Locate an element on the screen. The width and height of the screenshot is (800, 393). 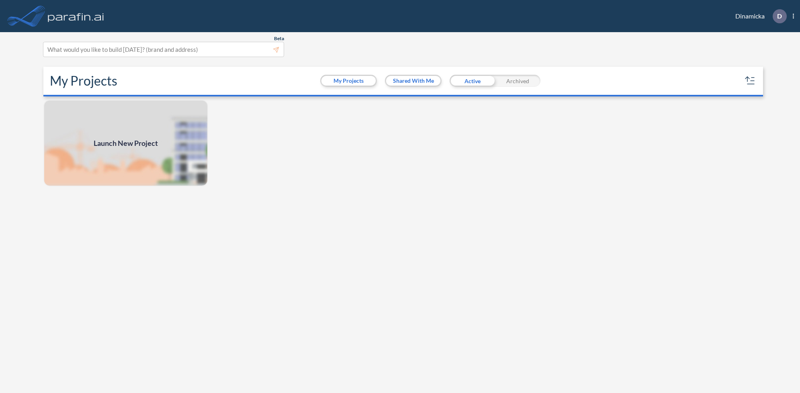
h2: My Projects is located at coordinates (84, 81).